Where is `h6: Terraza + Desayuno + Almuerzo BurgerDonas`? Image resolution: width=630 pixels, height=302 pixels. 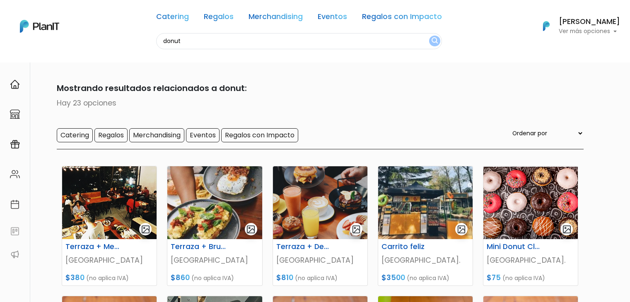
h6: Terraza + Desayuno + Almuerzo BurgerDonas is located at coordinates (304, 247).